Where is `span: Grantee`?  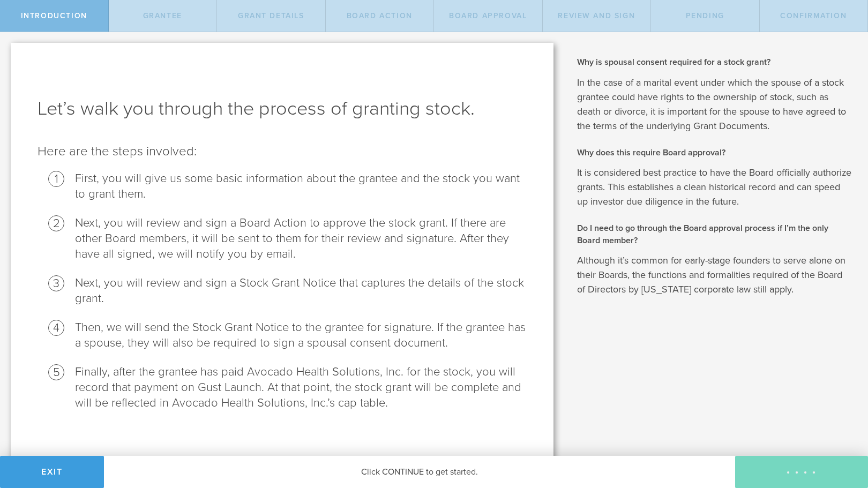 span: Grantee is located at coordinates (162, 15).